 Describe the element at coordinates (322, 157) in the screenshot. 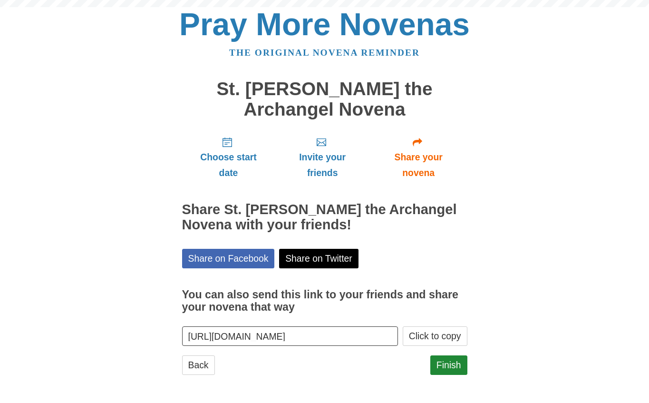

I see `a: Invite your friends` at that location.